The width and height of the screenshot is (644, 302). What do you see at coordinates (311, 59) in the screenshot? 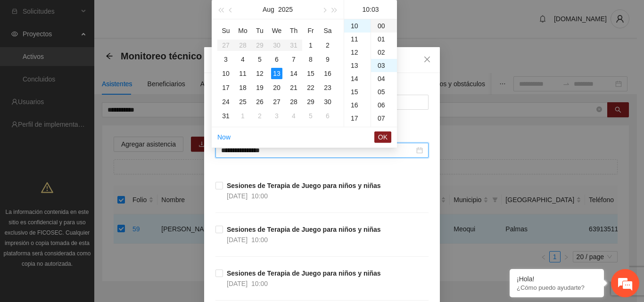
I see `div: 8` at bounding box center [311, 59].